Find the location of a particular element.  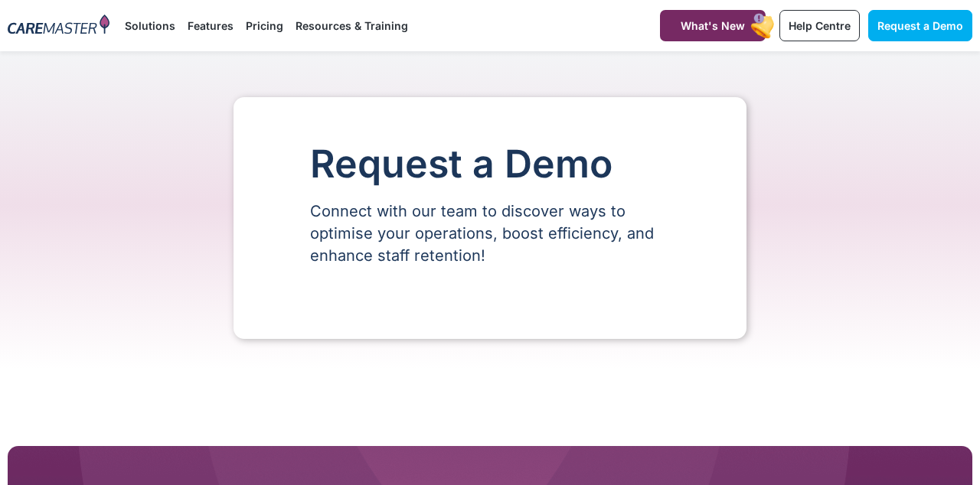

h1: Request a Demo is located at coordinates (490, 164).